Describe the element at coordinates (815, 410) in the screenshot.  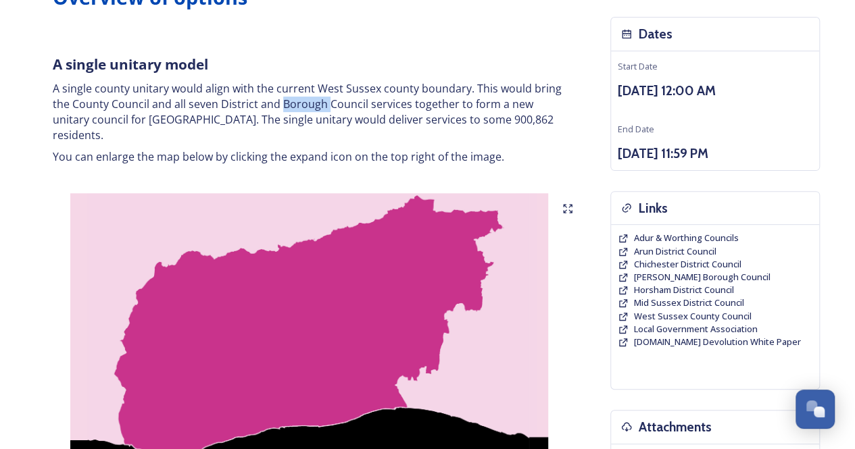
I see `button: Open Chat` at that location.